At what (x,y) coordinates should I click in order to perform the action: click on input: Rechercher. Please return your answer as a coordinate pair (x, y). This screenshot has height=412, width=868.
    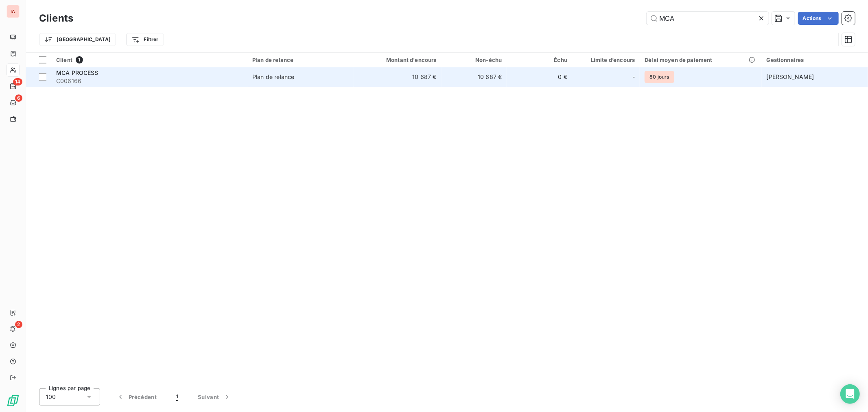
    Looking at the image, I should click on (708, 18).